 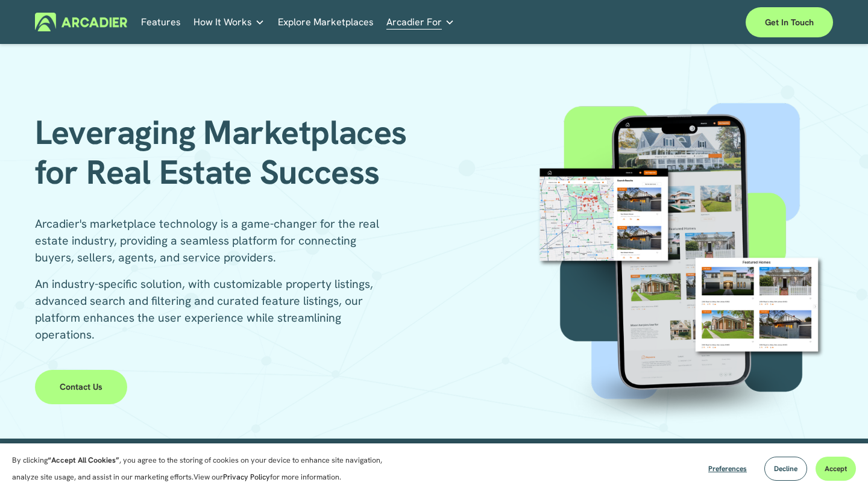 What do you see at coordinates (208, 469) in the screenshot?
I see `p: By clicking , you agree to the storing of cookies on your device to enhance site navigation, anal...` at bounding box center [208, 469].